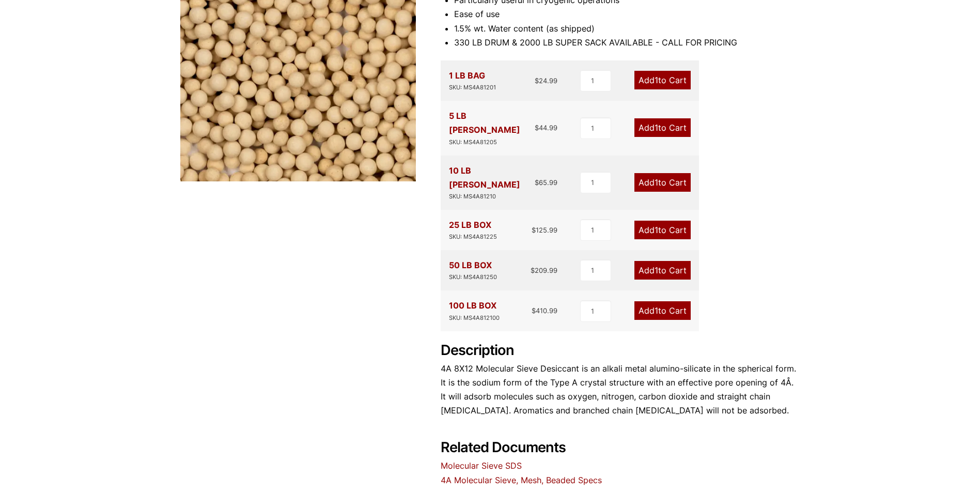 This screenshot has height=493, width=980. What do you see at coordinates (620, 389) in the screenshot?
I see `p: 4A 8X12 Molecular Sieve Desiccant is an alkali metal alumino-silicate in the spherical form. It i...` at bounding box center [620, 389].